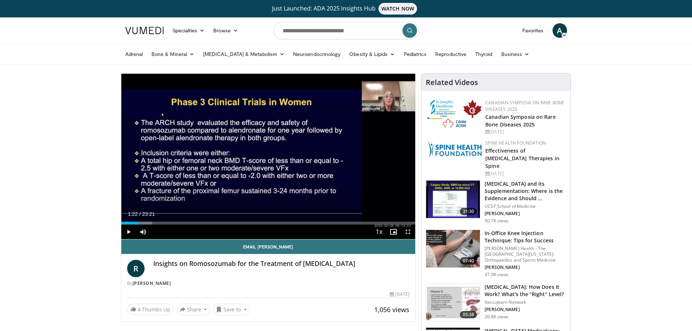 The width and height of the screenshot is (692, 331). Describe the element at coordinates (468, 314) in the screenshot. I see `span: 05:38` at that location.